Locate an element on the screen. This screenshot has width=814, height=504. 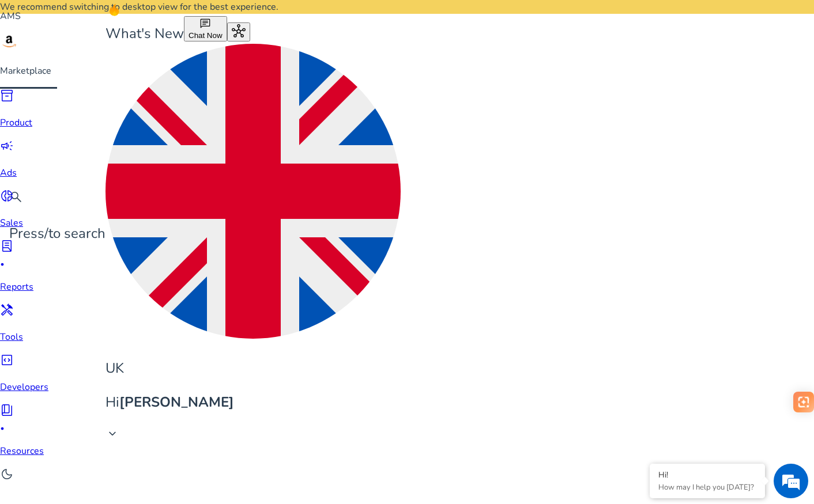
span: What's New is located at coordinates (145, 33).